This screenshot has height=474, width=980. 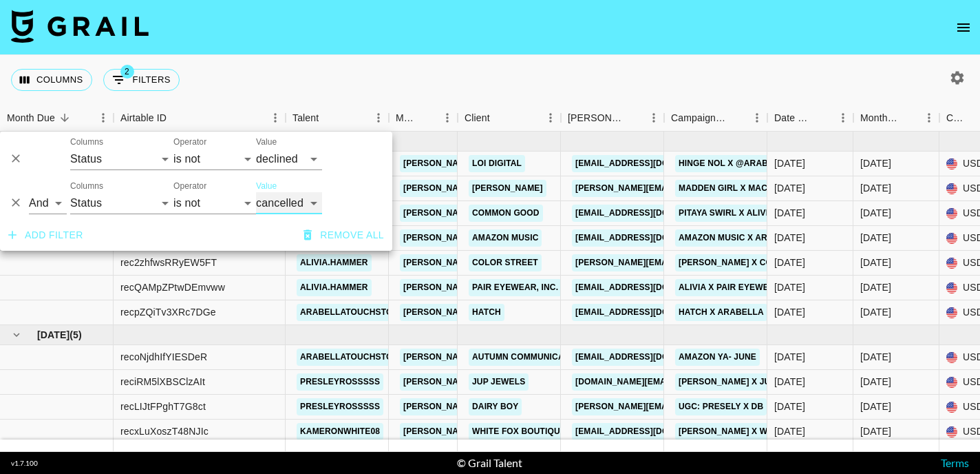 What do you see at coordinates (495, 407) in the screenshot?
I see `a: Dairy Boy` at bounding box center [495, 407].